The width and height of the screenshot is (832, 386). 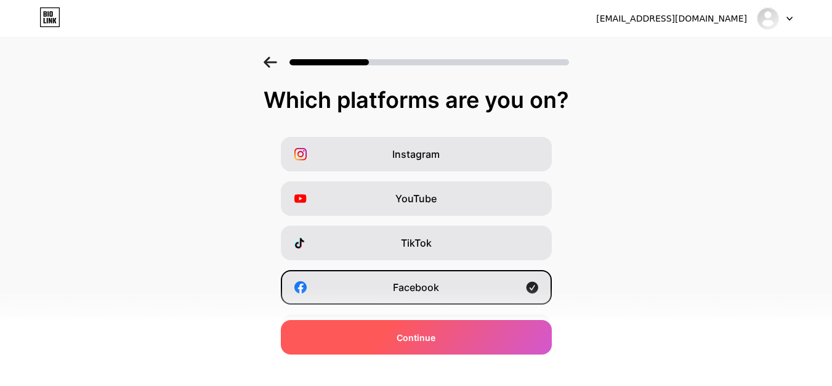 I want to click on img: mamawpapaw, so click(x=768, y=18).